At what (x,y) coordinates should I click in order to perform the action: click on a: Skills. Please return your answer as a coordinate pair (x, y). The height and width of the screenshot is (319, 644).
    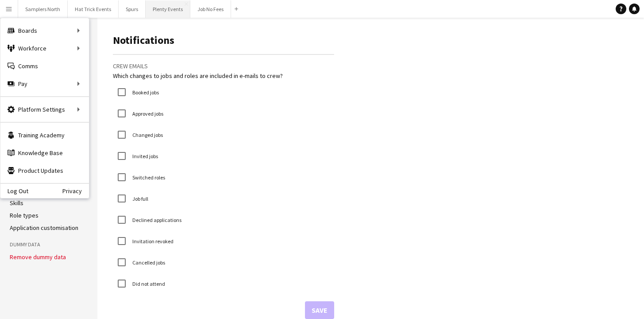
    Looking at the image, I should click on (17, 203).